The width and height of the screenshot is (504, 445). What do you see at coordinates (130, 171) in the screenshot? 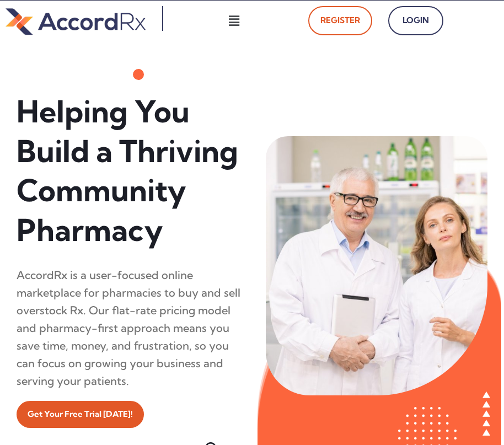
I see `h1: Helping You Build a Thriving Community Pharmacy` at bounding box center [130, 171].